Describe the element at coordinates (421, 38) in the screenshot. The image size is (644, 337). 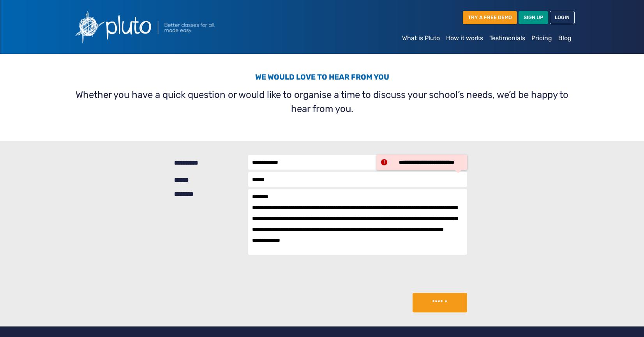
I see `a: What is Pluto` at that location.